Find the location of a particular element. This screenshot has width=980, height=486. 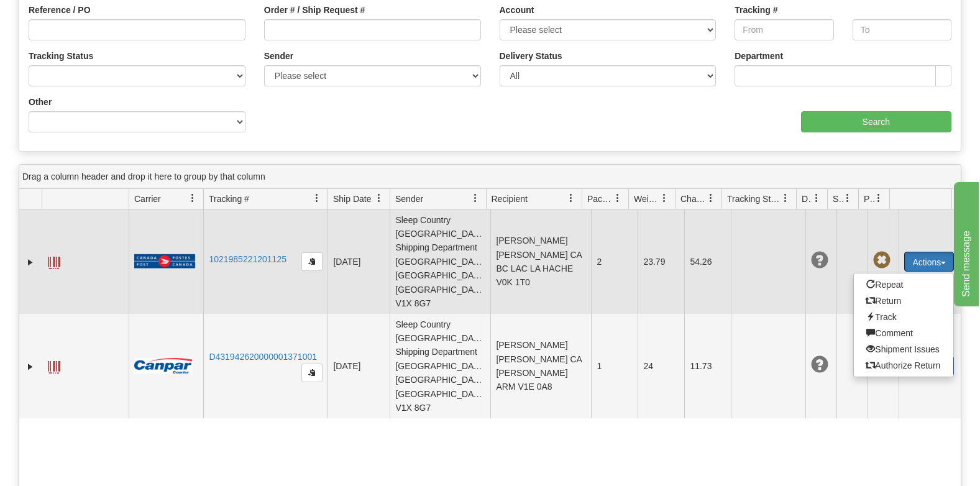

button: Actions is located at coordinates (929, 261).